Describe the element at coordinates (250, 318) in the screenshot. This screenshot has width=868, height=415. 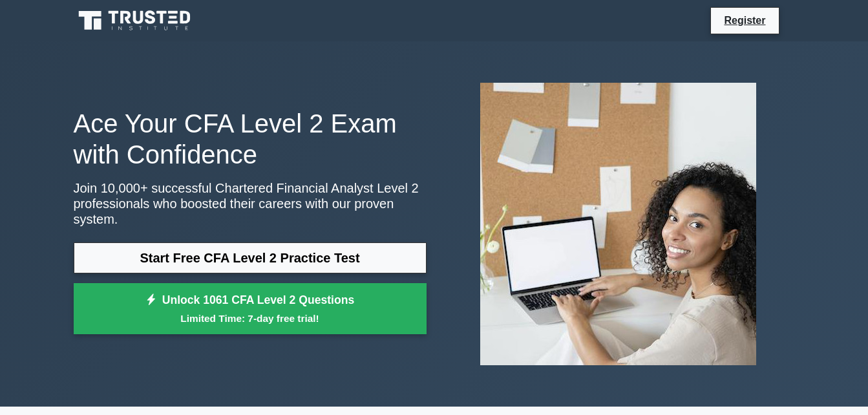
I see `small: Limited Time: 7-day free trial!` at that location.